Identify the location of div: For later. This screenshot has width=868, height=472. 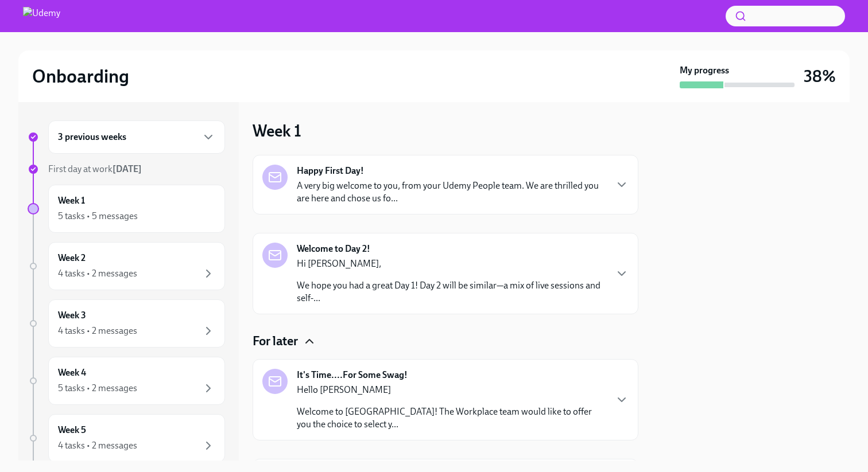
(445, 341).